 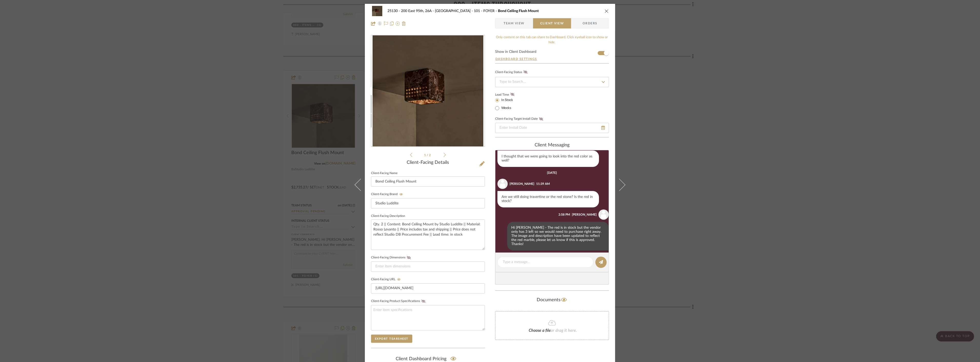 I want to click on mat-radio-group: Select item type, so click(x=508, y=104).